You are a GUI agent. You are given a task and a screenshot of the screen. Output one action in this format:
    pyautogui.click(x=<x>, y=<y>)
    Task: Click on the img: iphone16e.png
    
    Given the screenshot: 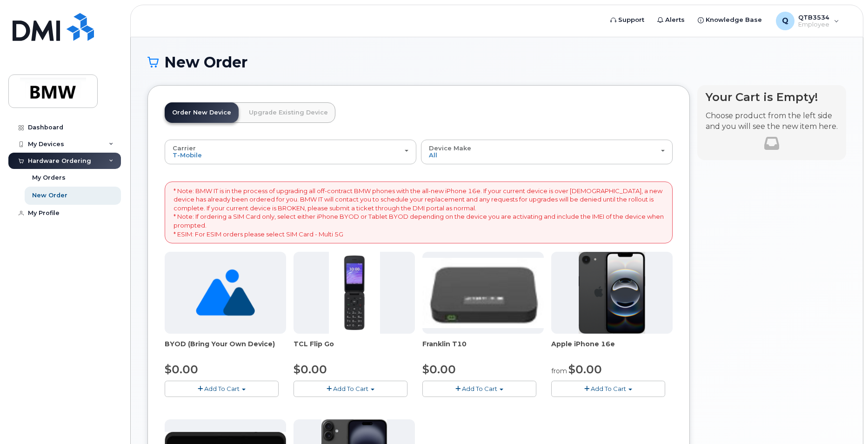 What is the action you would take?
    pyautogui.click(x=612, y=292)
    